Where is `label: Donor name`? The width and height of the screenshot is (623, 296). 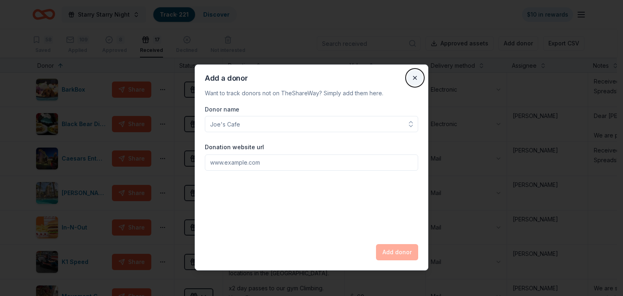
label: Donor name is located at coordinates (312, 110).